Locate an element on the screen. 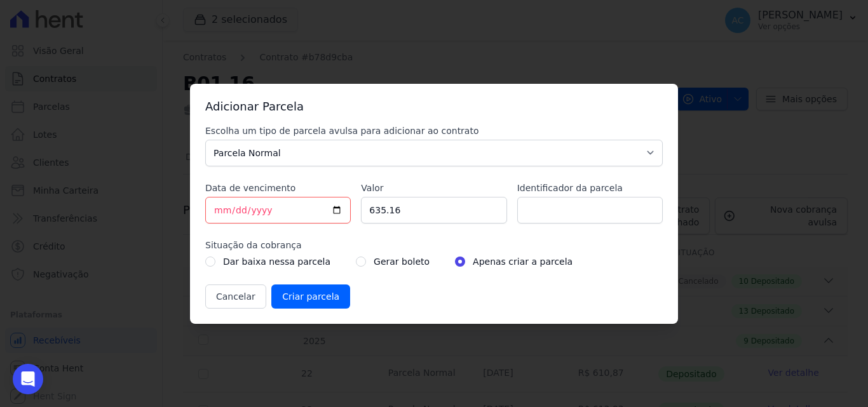 This screenshot has width=868, height=407. label: Dar baixa nessa parcela is located at coordinates (276, 261).